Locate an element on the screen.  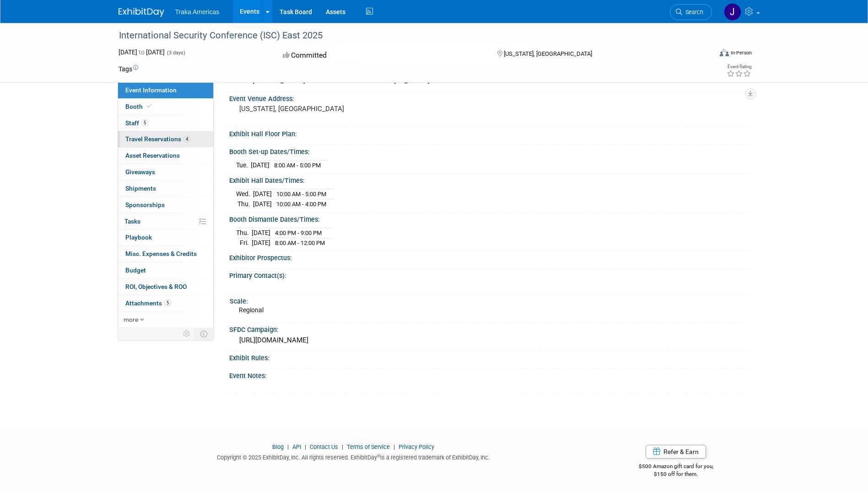
span: Event Information is located at coordinates (151, 90).